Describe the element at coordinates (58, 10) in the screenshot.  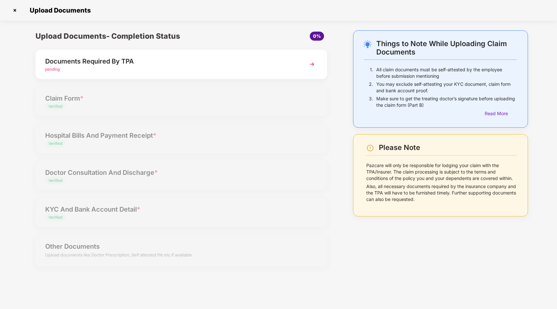
I see `span: Upload Documents` at that location.